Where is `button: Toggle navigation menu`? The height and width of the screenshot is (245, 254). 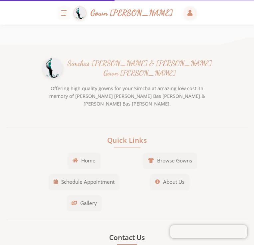
button: Toggle navigation menu is located at coordinates (64, 13).